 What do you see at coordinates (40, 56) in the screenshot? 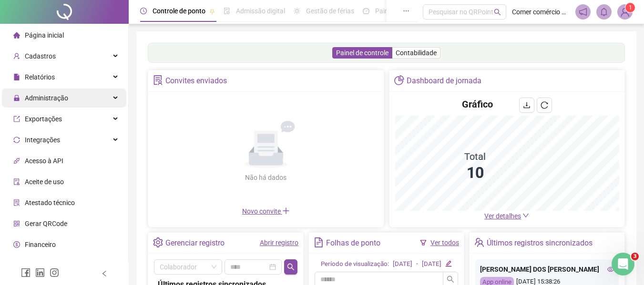
I see `span: Cadastros` at bounding box center [40, 56].